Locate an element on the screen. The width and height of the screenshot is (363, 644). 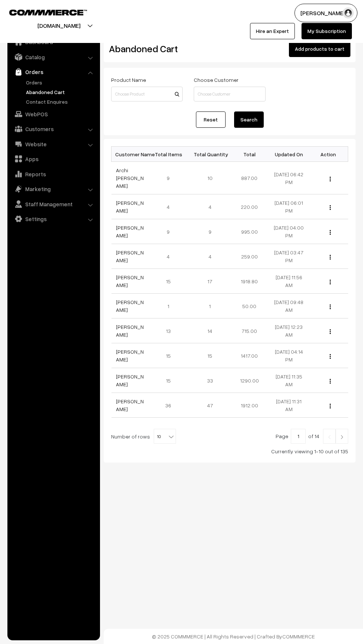
a: Settings is located at coordinates (53, 219).